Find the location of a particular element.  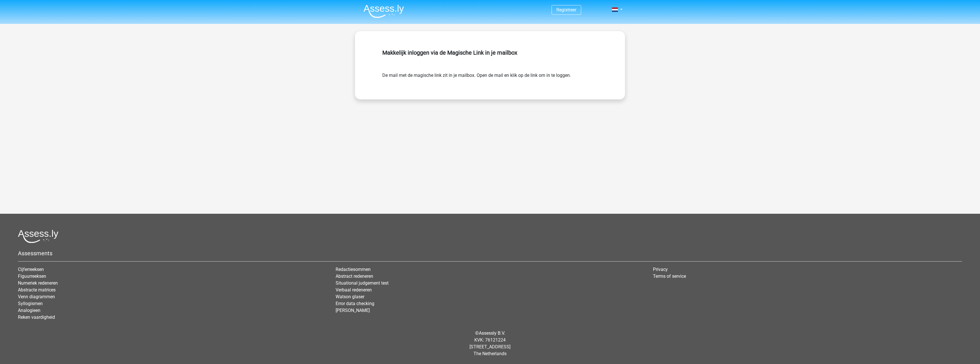

a: Watson glaser is located at coordinates (350, 297).